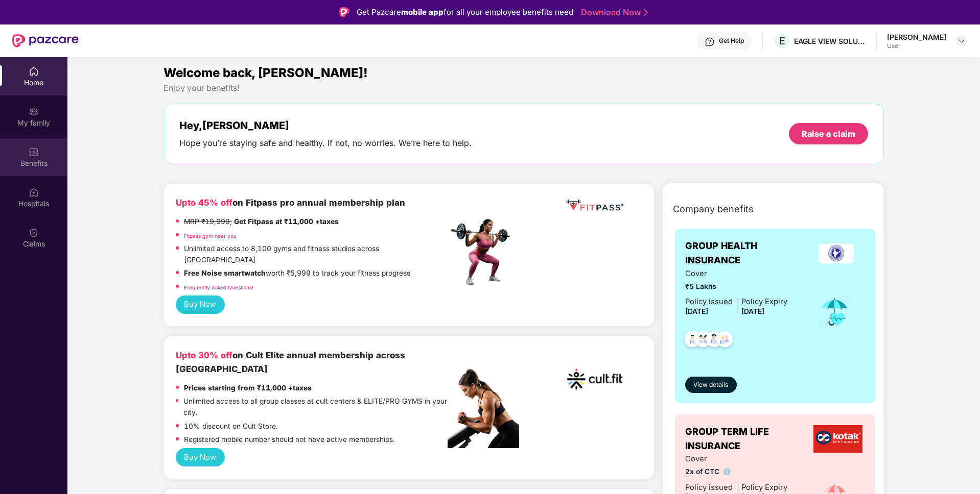 This screenshot has width=980, height=494. I want to click on a: Download Now, so click(612, 12).